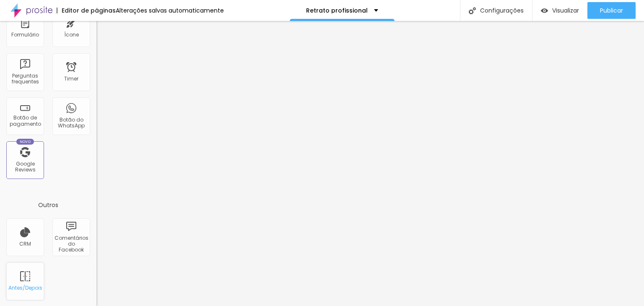 The width and height of the screenshot is (644, 306). What do you see at coordinates (336, 10) in the screenshot?
I see `p: Retrato profissional` at bounding box center [336, 10].